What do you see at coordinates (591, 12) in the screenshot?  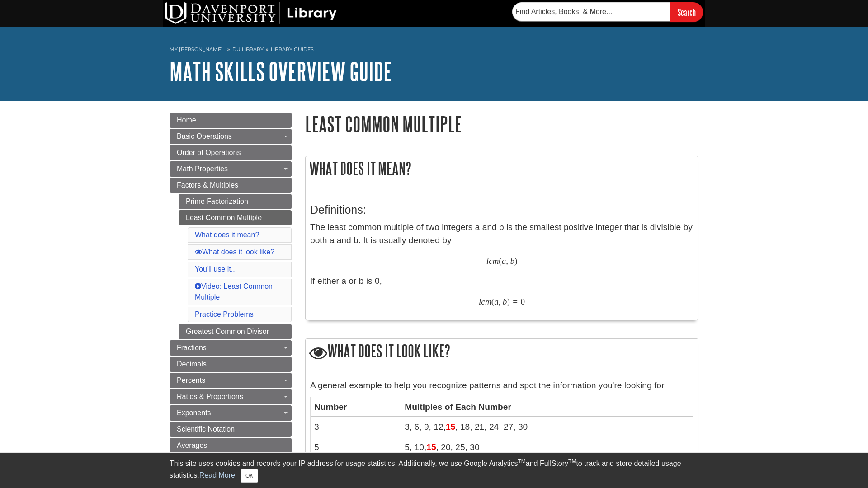 I see `input: Find Articles, Books, & More...` at bounding box center [591, 12].